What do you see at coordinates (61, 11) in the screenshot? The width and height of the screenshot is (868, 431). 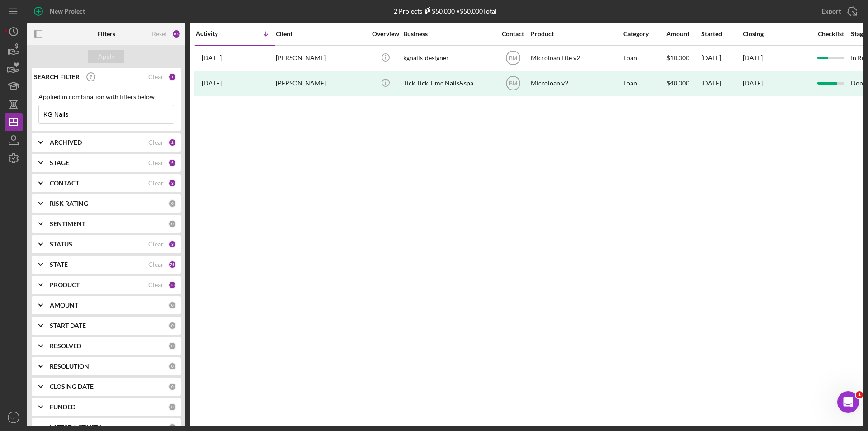 I see `button: New Project` at bounding box center [61, 11].